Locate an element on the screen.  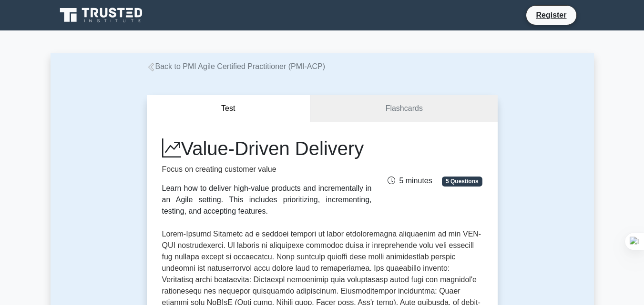
p: Focus on creating customer value is located at coordinates (267, 170).